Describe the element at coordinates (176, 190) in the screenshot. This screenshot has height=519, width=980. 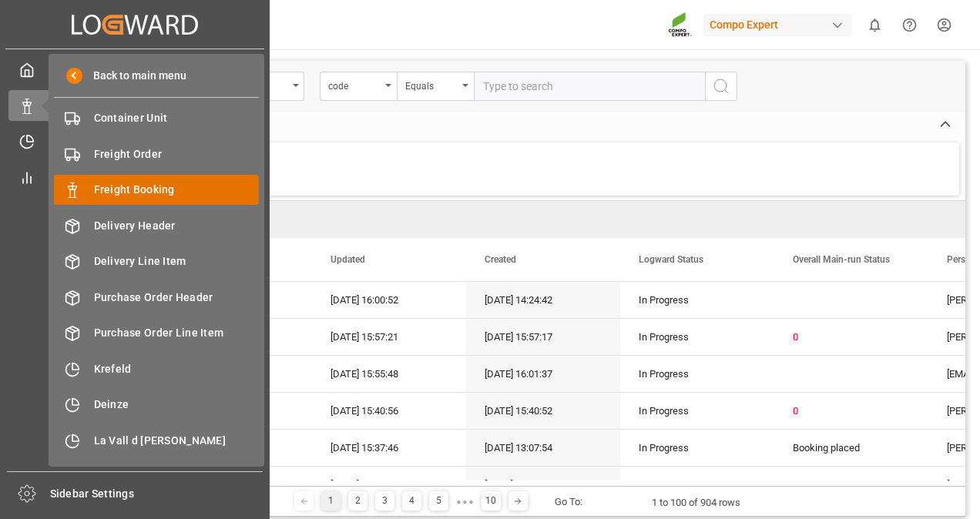
I see `span: Freight Booking` at that location.